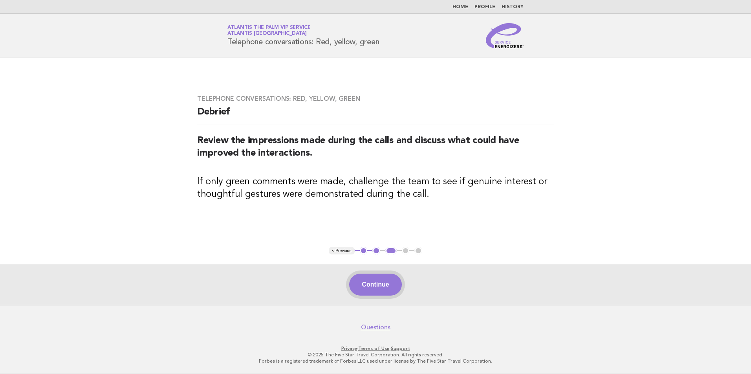 The width and height of the screenshot is (751, 374). I want to click on a: Questions, so click(375, 328).